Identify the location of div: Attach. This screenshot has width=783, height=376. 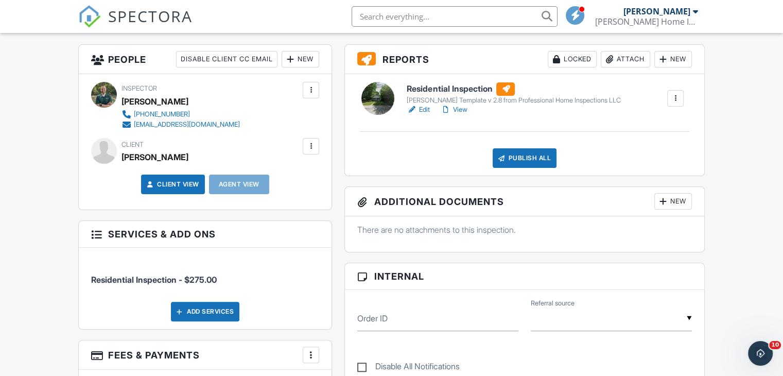
(625, 59).